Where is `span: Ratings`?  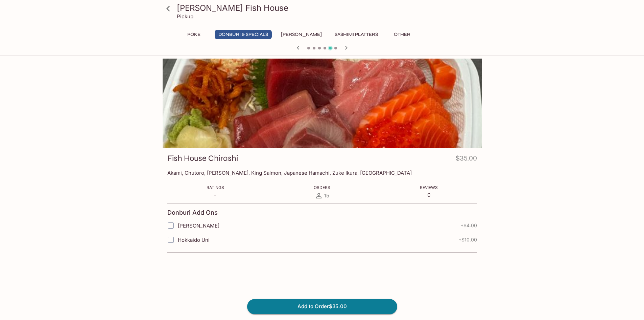
span: Ratings is located at coordinates (216, 187).